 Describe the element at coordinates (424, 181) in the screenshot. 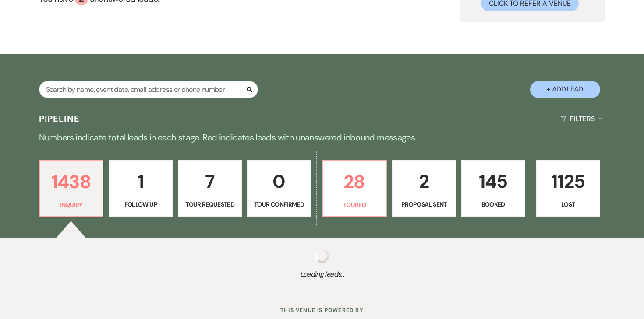

I see `p: 2` at that location.